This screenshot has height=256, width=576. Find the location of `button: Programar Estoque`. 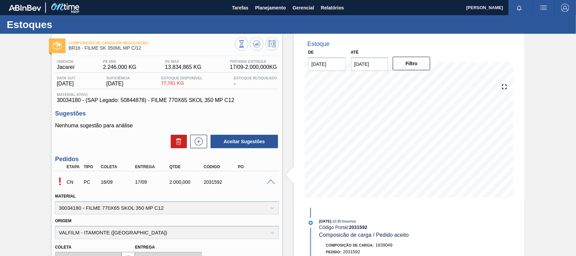

button: Programar Estoque is located at coordinates (272, 44).